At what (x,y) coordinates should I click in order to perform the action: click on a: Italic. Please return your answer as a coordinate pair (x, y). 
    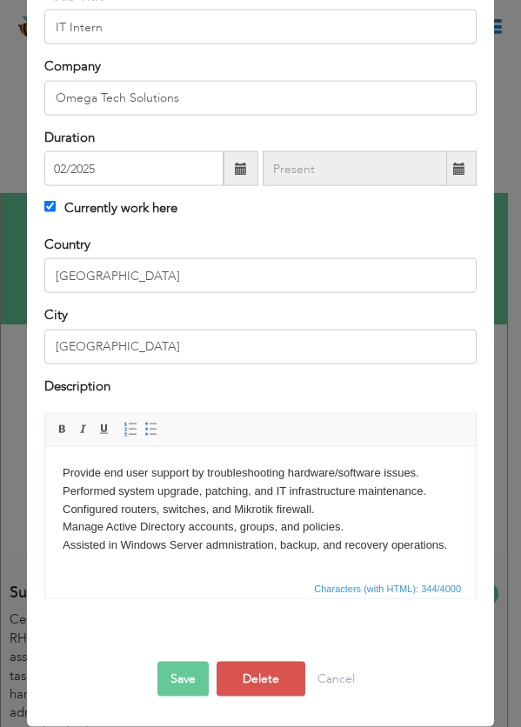
    Looking at the image, I should click on (84, 430).